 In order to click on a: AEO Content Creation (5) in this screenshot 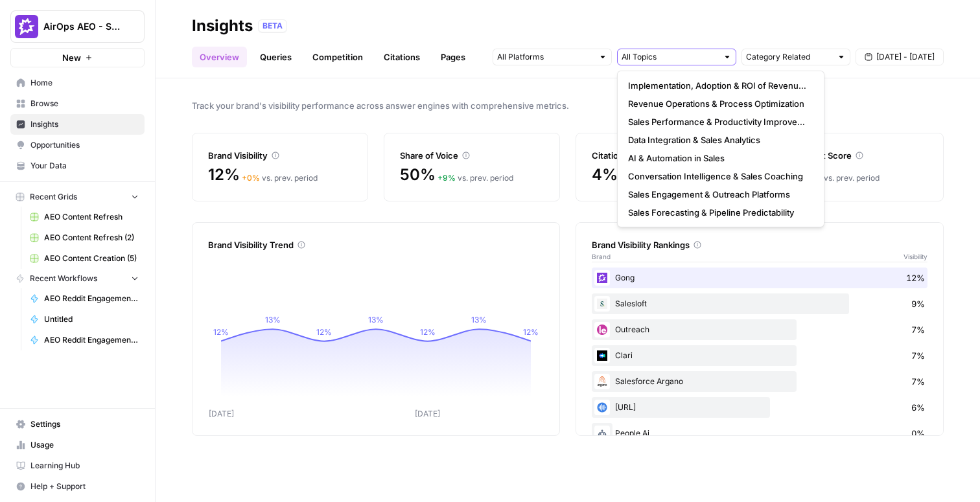, I will do `click(84, 258)`.